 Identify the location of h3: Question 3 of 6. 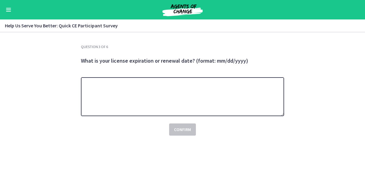
(182, 47).